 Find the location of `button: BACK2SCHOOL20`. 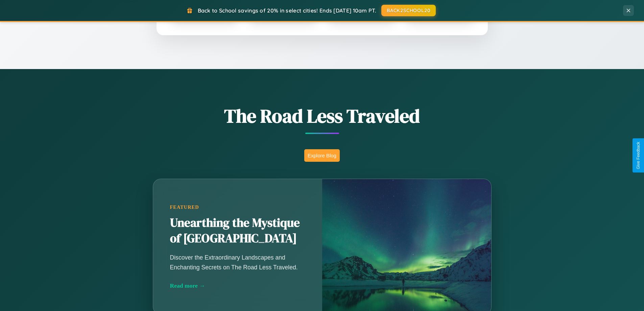

button: BACK2SCHOOL20 is located at coordinates (408, 10).